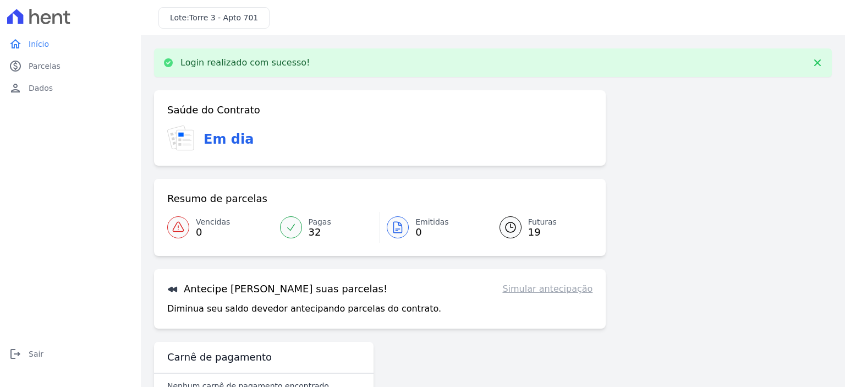 This screenshot has width=845, height=387. Describe the element at coordinates (220, 357) in the screenshot. I see `h3: Carnê de pagamento` at that location.